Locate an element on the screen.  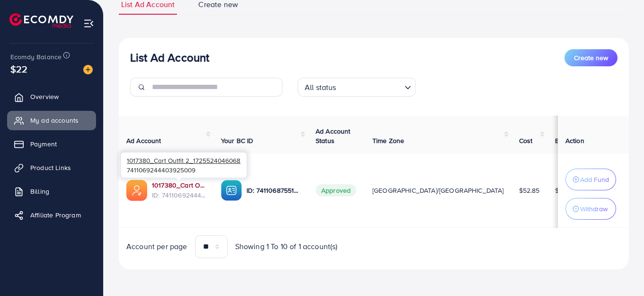
button: Create new is located at coordinates (591, 58).